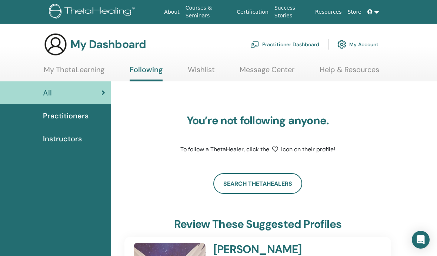 The image size is (437, 256). What do you see at coordinates (56, 44) in the screenshot?
I see `img: generic-user-icon.jpg` at bounding box center [56, 44].